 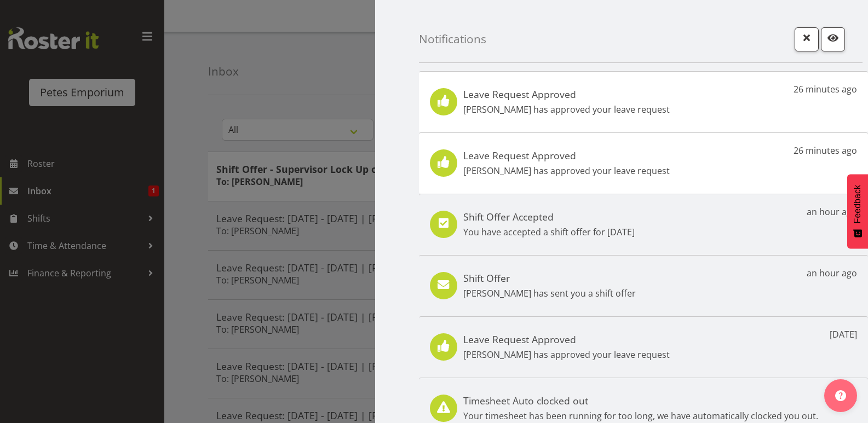 What do you see at coordinates (807, 40) in the screenshot?
I see `button: Close` at bounding box center [807, 40].